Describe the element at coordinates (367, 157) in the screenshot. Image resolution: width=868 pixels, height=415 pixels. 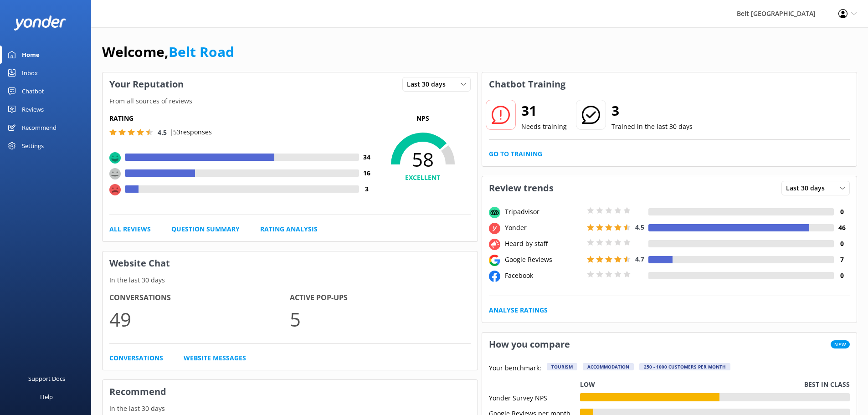
I see `h4: 34` at that location.